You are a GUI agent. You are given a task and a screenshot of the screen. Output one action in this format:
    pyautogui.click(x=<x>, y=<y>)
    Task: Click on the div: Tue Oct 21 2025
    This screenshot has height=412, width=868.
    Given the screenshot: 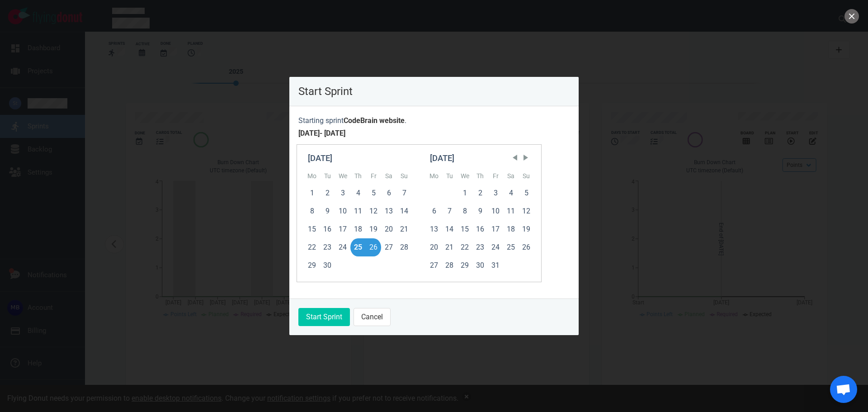 What is the action you would take?
    pyautogui.click(x=450, y=247)
    